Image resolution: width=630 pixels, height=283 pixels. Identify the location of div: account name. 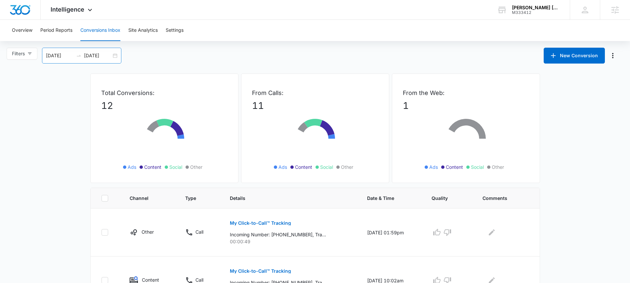
(536, 8).